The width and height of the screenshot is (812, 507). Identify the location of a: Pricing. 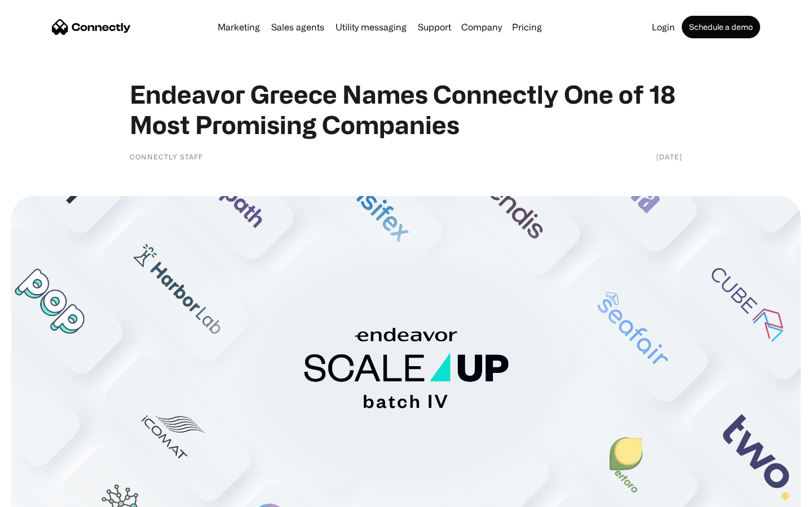
(526, 27).